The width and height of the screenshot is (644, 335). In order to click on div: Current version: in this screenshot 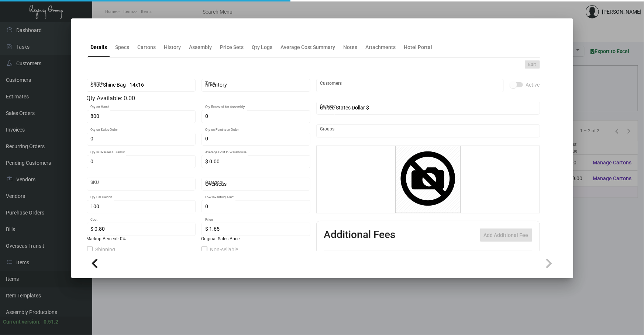, I will do `click(22, 322)`.